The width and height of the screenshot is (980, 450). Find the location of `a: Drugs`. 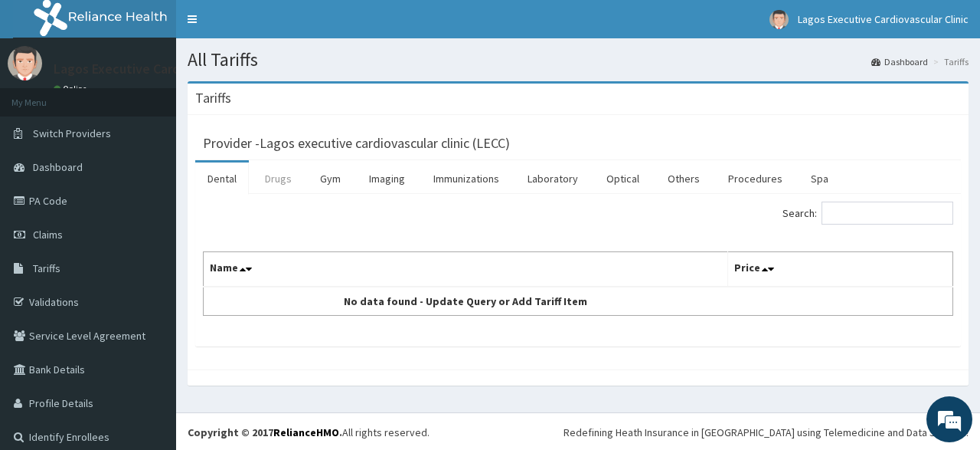

a: Drugs is located at coordinates (278, 179).